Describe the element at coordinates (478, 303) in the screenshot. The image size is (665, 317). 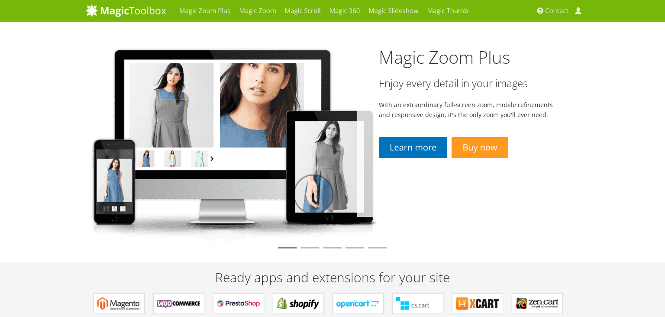
I see `a: Modules for X-Cart` at that location.